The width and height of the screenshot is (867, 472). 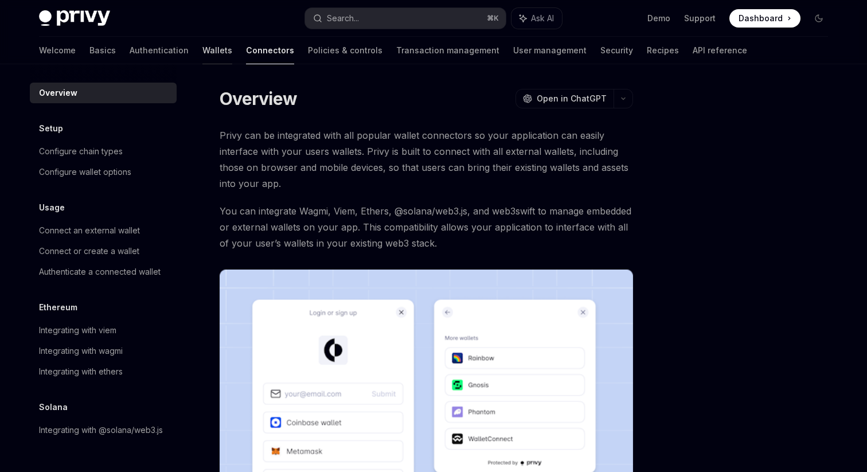 What do you see at coordinates (52, 208) in the screenshot?
I see `h5: Usage` at bounding box center [52, 208].